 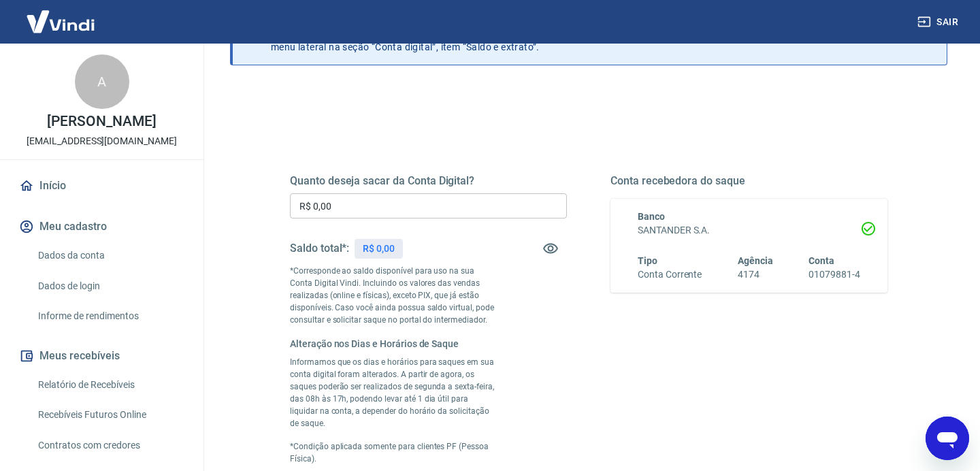 What do you see at coordinates (393, 453) in the screenshot?
I see `p: *Condição aplicada somente para clientes PF (Pessoa Física).` at bounding box center [393, 453].